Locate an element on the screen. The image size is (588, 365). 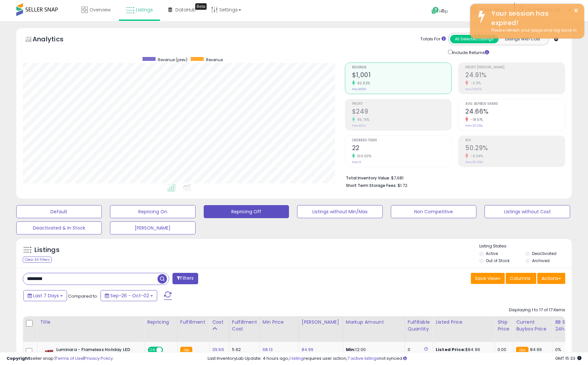
div: Your session has expired! is located at coordinates (533, 18).